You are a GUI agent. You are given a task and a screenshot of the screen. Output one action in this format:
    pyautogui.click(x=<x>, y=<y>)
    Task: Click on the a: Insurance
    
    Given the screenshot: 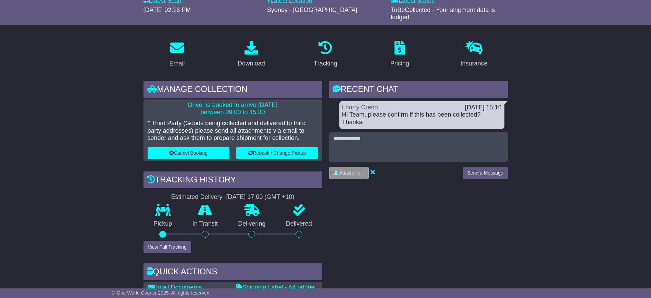 What is the action you would take?
    pyautogui.click(x=474, y=54)
    